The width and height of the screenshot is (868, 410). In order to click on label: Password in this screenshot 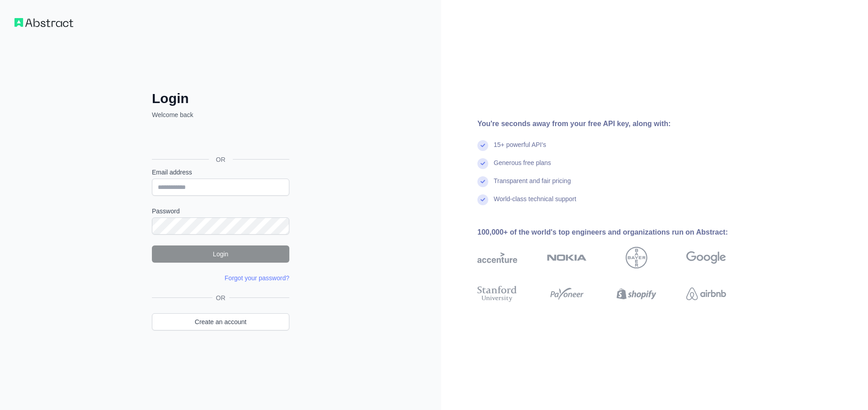, I will do `click(221, 211)`.